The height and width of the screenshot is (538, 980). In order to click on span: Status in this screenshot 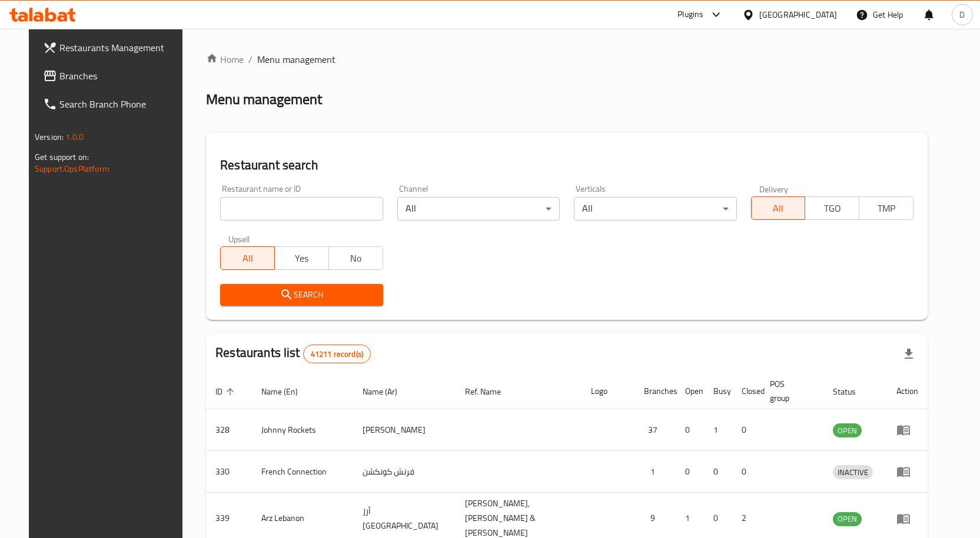, I will do `click(851, 392)`.